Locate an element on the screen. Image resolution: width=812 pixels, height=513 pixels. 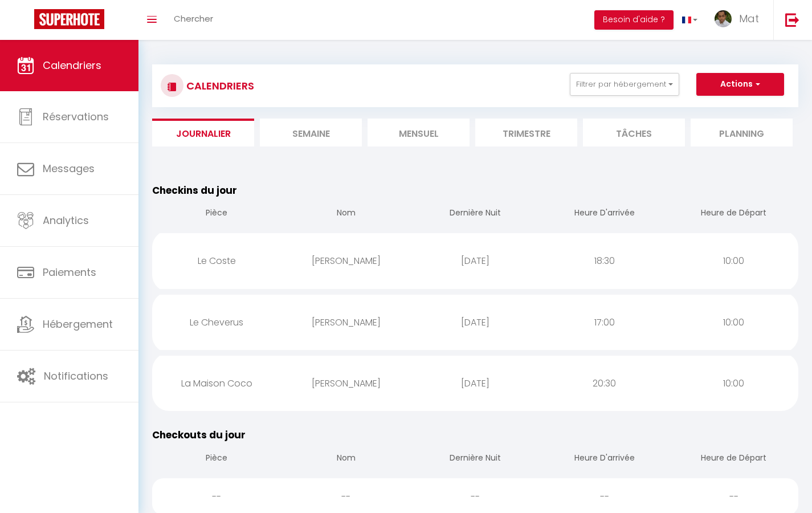
button: Ouvrir le widget de chat LiveChat is located at coordinates (26, 22).